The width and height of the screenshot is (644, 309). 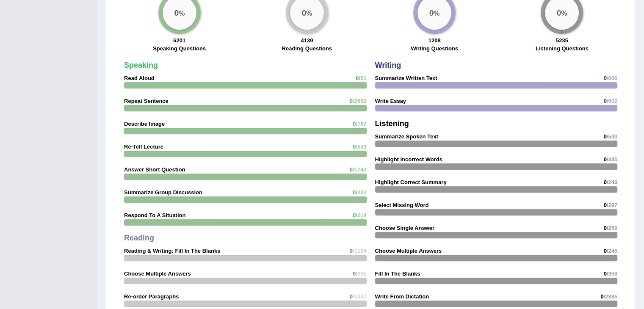 What do you see at coordinates (411, 182) in the screenshot?
I see `strong: Highlight Correct Summary` at bounding box center [411, 182].